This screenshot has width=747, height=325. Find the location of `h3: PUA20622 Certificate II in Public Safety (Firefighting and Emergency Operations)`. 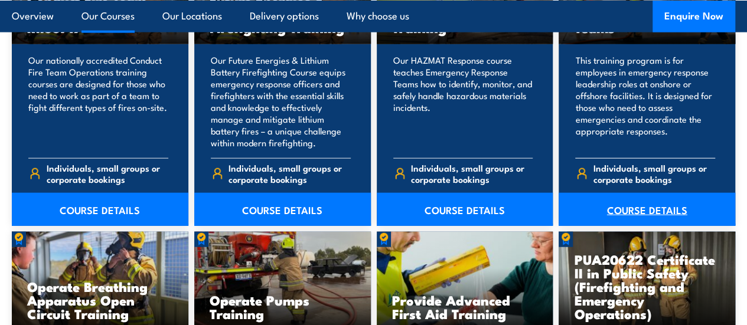

h3: PUA20622 Certificate II in Public Safety (Firefighting and Emergency Operations) is located at coordinates (646, 286).